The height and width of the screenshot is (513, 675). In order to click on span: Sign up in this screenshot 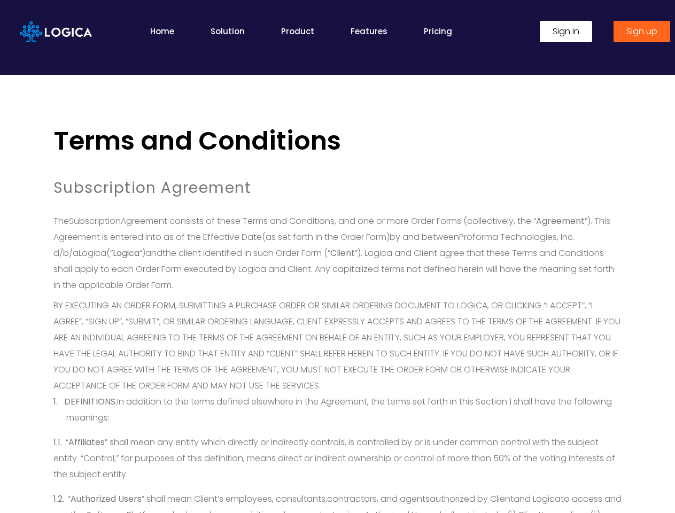, I will do `click(642, 32)`.